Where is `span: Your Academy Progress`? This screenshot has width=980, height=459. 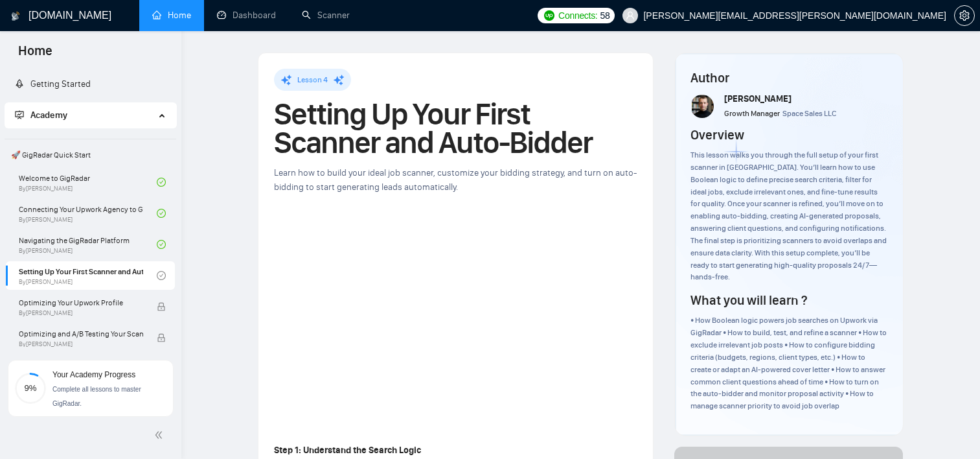
span: Your Academy Progress is located at coordinates (94, 375).